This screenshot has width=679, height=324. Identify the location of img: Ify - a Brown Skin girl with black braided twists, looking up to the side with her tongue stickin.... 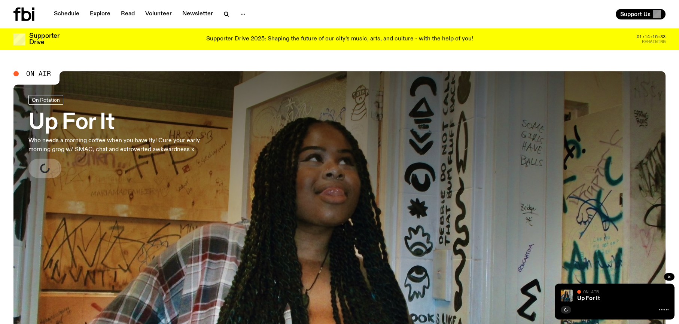
(567, 296).